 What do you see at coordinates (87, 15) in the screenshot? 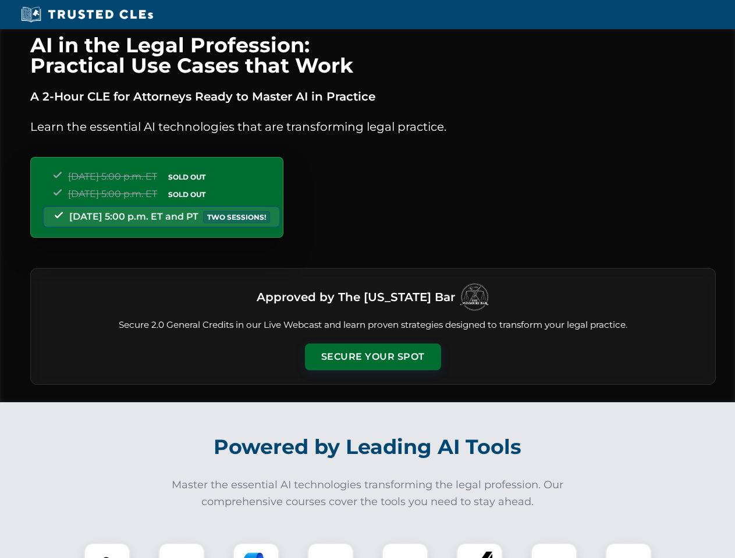
I see `img: Trusted CLEs` at bounding box center [87, 15].